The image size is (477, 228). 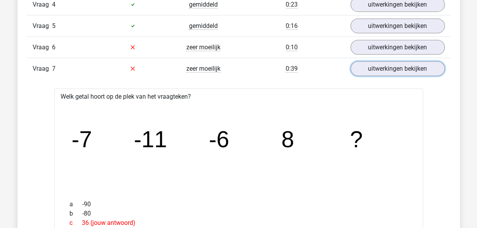 I want to click on span: 6, so click(x=54, y=47).